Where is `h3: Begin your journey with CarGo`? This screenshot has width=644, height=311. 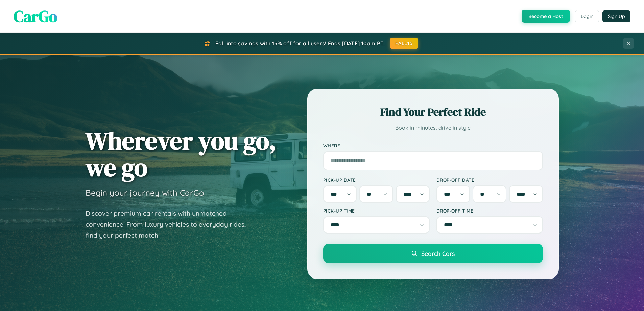 h3: Begin your journey with CarGo is located at coordinates (145, 192).